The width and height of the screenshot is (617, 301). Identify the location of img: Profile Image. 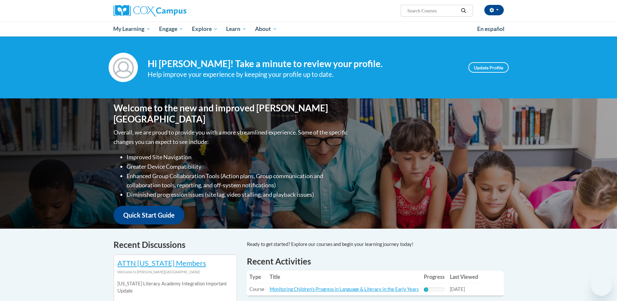
(123, 67).